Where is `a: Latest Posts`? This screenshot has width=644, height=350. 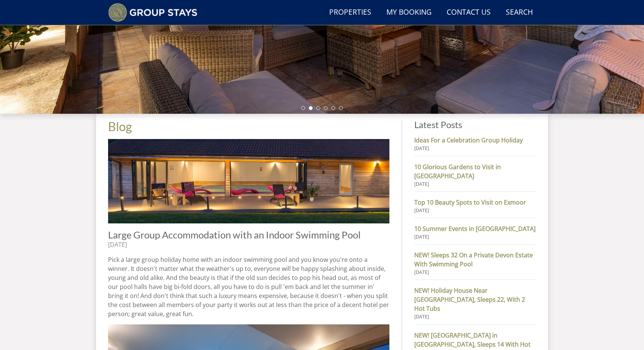 a: Latest Posts is located at coordinates (438, 124).